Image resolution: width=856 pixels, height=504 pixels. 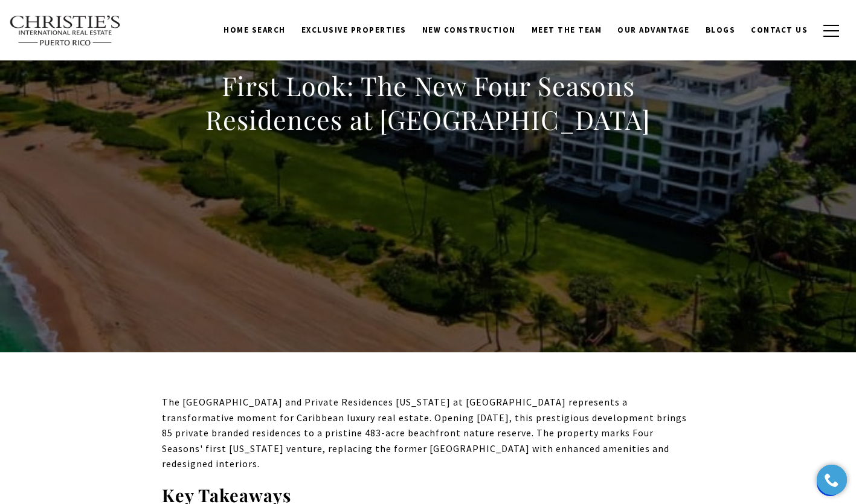 I want to click on a: Our Advantage, so click(x=653, y=30).